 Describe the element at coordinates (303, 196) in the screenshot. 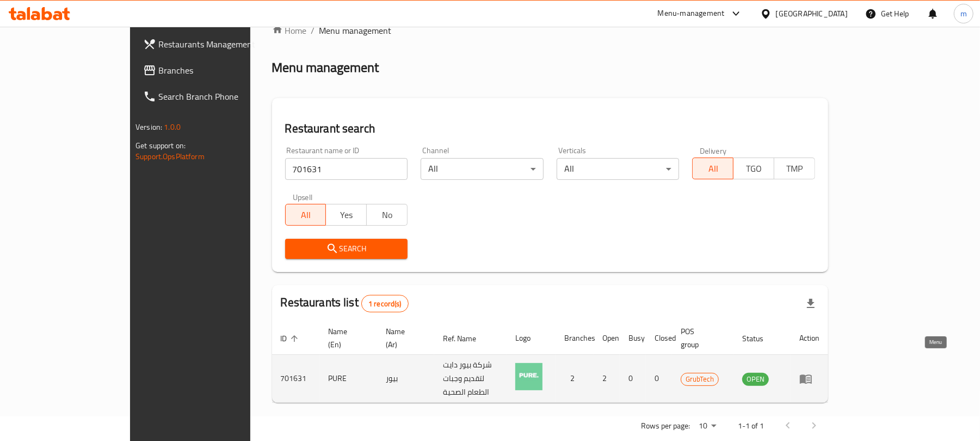

I see `label: Upsell` at that location.